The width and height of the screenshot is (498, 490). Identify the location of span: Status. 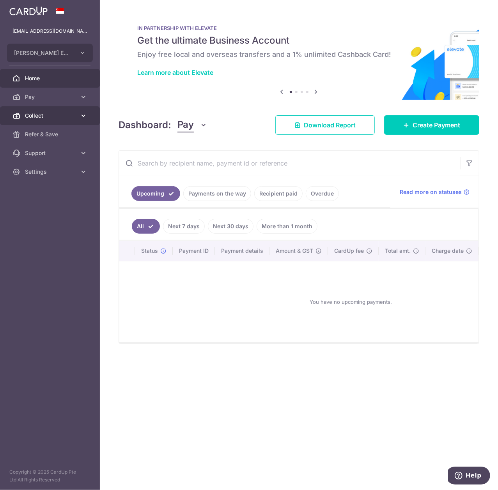
(149, 251).